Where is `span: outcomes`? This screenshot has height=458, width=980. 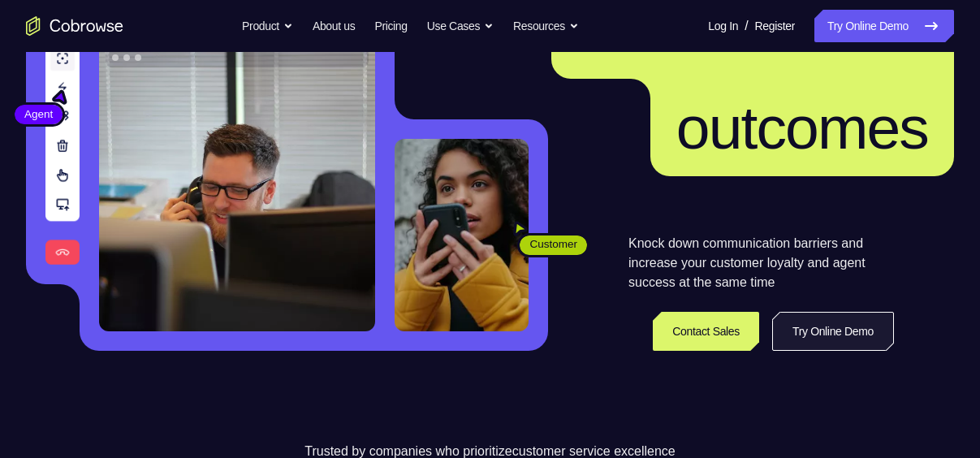
span: outcomes is located at coordinates (802, 128).